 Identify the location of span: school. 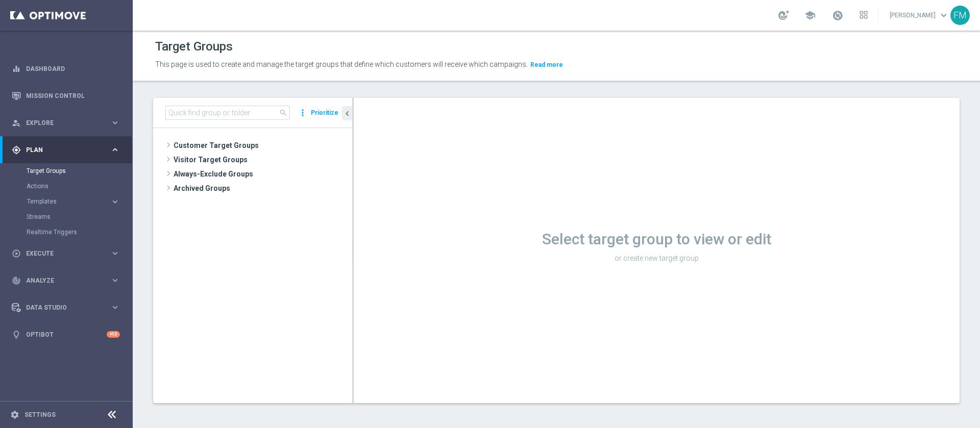
(810, 15).